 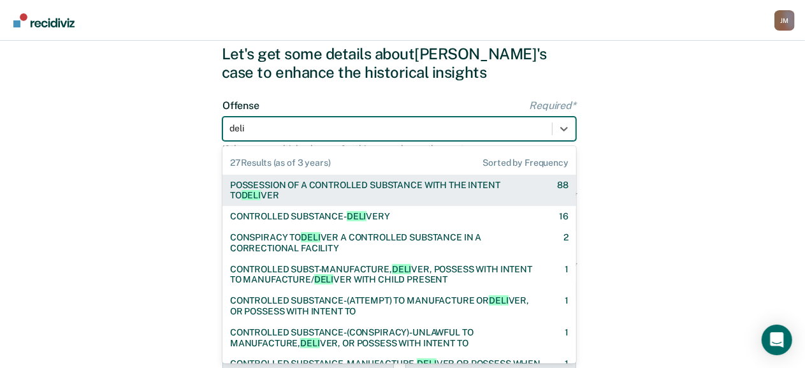 What do you see at coordinates (785, 20) in the screenshot?
I see `button: Profile dropdown button` at bounding box center [785, 20].